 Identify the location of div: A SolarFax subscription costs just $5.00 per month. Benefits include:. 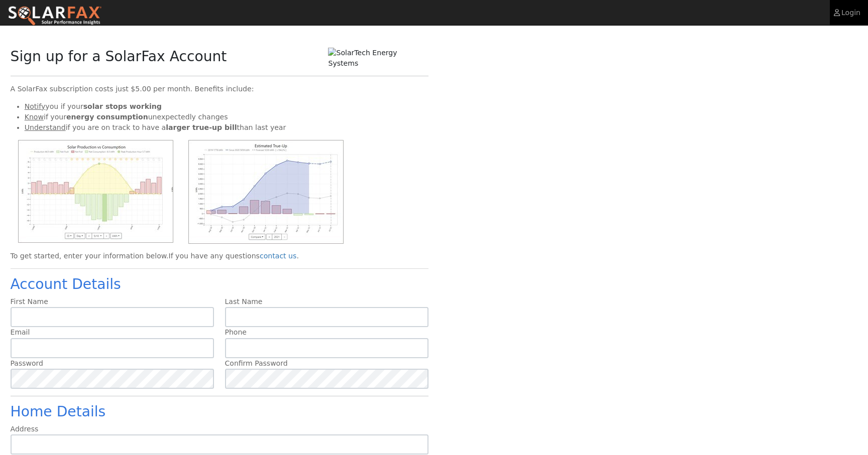
(220, 89).